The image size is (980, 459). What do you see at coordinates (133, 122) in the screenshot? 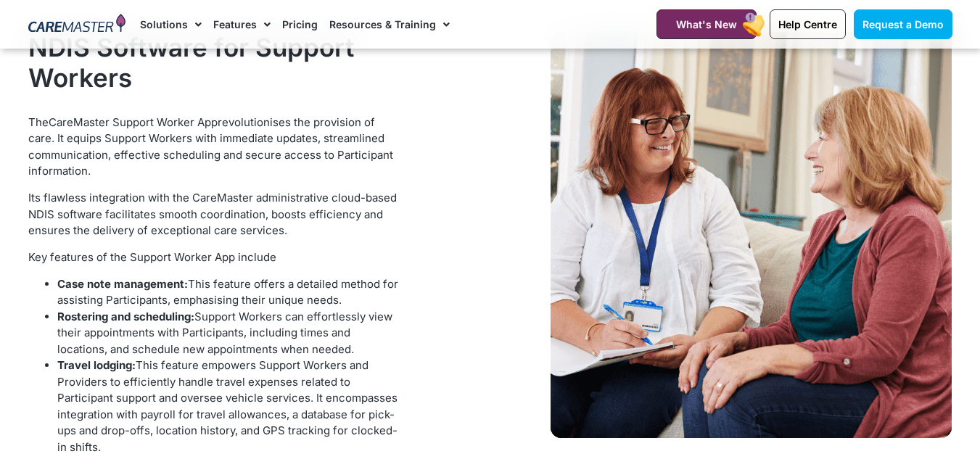
I see `a: CareMaster Support Worker App` at bounding box center [133, 122].